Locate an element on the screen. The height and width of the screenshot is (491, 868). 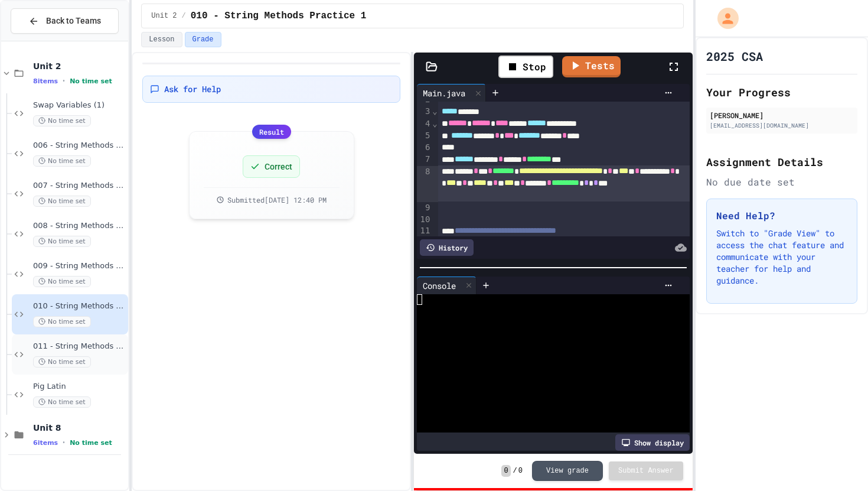
span: 6 items is located at coordinates (45, 443).